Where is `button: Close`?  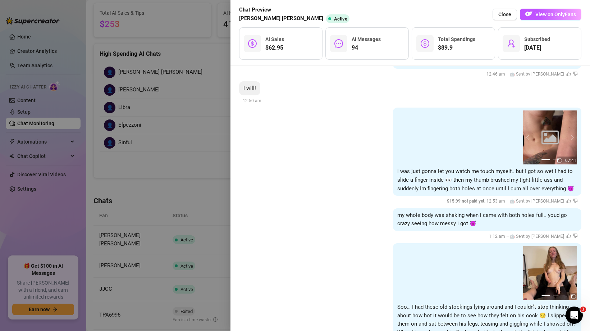
button: Close is located at coordinates (505, 14).